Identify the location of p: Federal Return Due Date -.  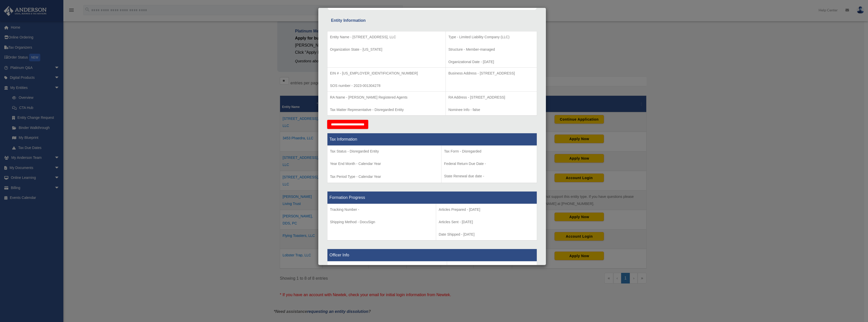
(490, 164).